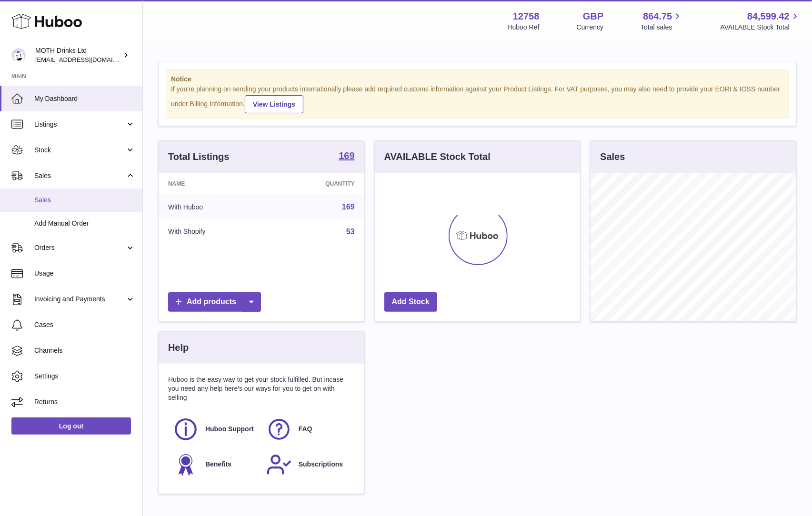 The height and width of the screenshot is (516, 812). What do you see at coordinates (320, 464) in the screenshot?
I see `span: Subscriptions` at bounding box center [320, 464].